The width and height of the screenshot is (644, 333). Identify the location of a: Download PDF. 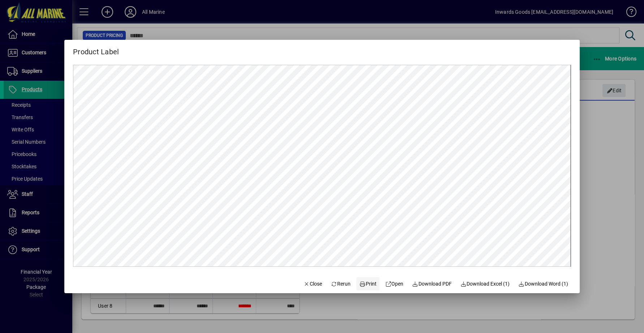
(432, 284).